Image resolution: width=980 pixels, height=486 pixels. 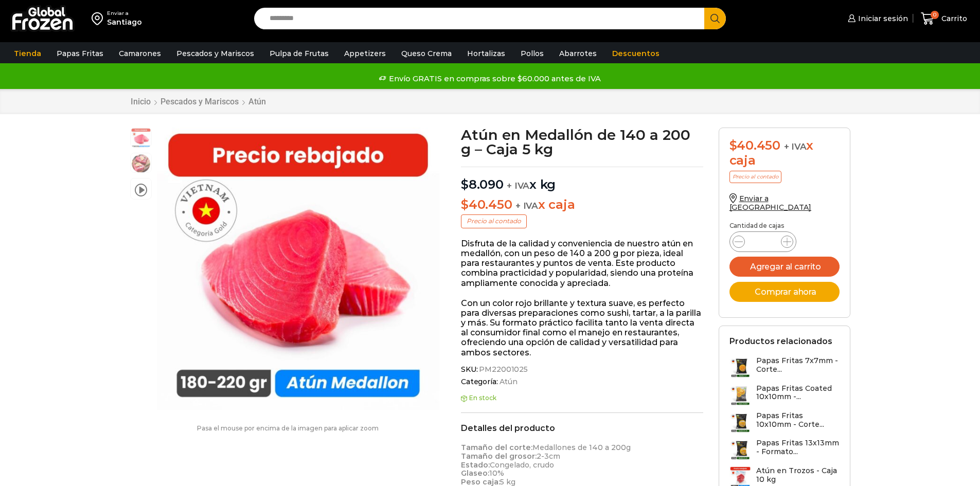 I want to click on p: Con un color rojo brillante y textura suave, es perfecto para diversas preparaciones como sushi, ..., so click(x=582, y=328).